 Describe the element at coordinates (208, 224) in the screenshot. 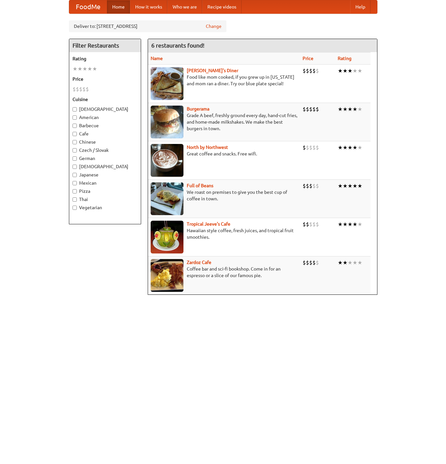

I see `a: Tropical Jeeve's Cafe` at that location.